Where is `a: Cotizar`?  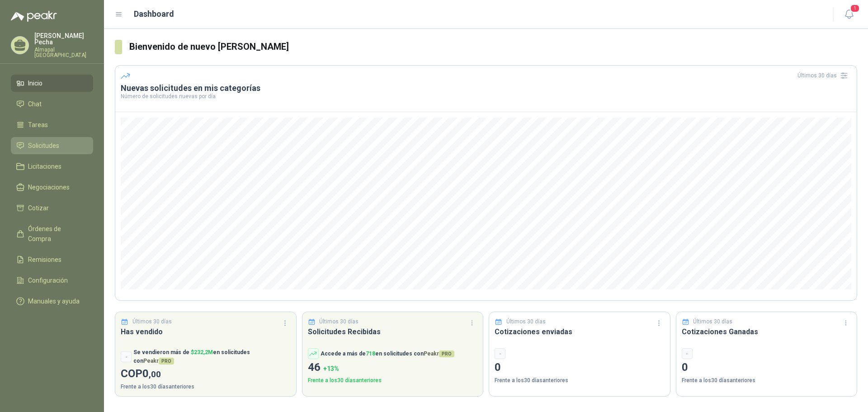
a: Cotizar is located at coordinates (52, 208).